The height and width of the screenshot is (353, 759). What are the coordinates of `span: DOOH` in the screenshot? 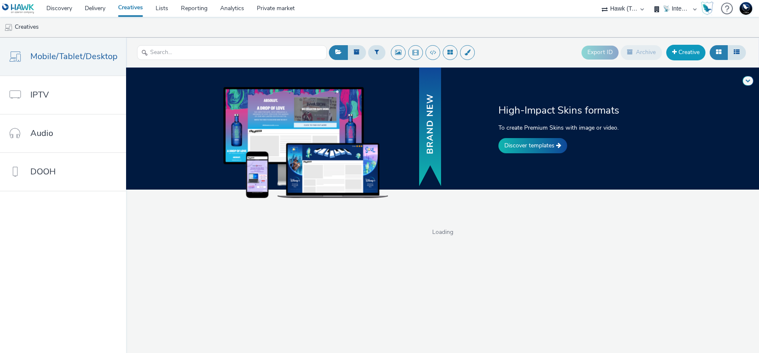 It's located at (43, 171).